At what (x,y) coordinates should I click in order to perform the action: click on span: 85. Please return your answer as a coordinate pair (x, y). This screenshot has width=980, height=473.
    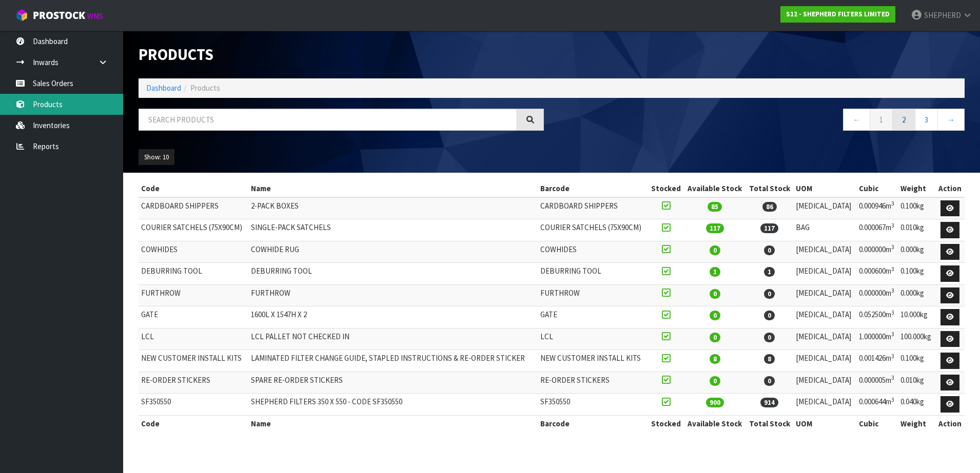
    Looking at the image, I should click on (715, 207).